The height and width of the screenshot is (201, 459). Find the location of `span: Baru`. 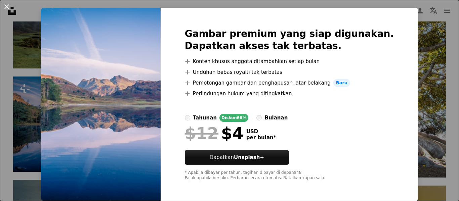

span: Baru is located at coordinates (341, 83).